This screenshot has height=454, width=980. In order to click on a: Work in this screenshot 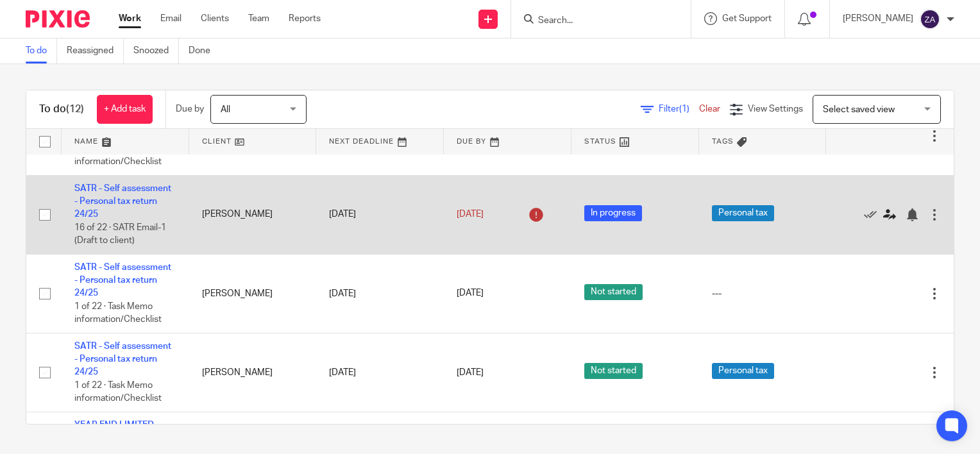, I will do `click(129, 19)`.